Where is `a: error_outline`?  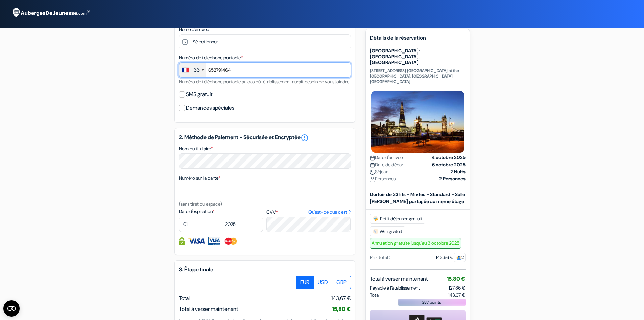
a: error_outline is located at coordinates (305, 138).